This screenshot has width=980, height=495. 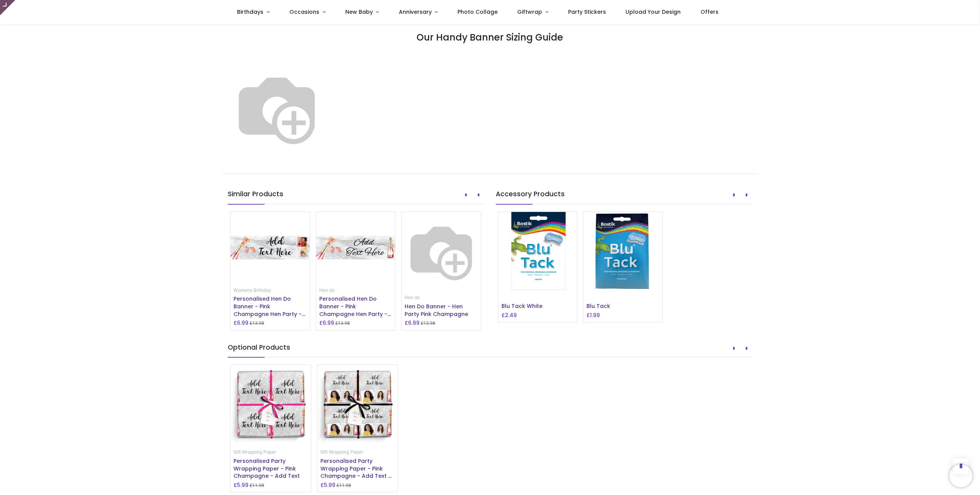 What do you see at coordinates (595, 315) in the screenshot?
I see `span: 1.99` at bounding box center [595, 315].